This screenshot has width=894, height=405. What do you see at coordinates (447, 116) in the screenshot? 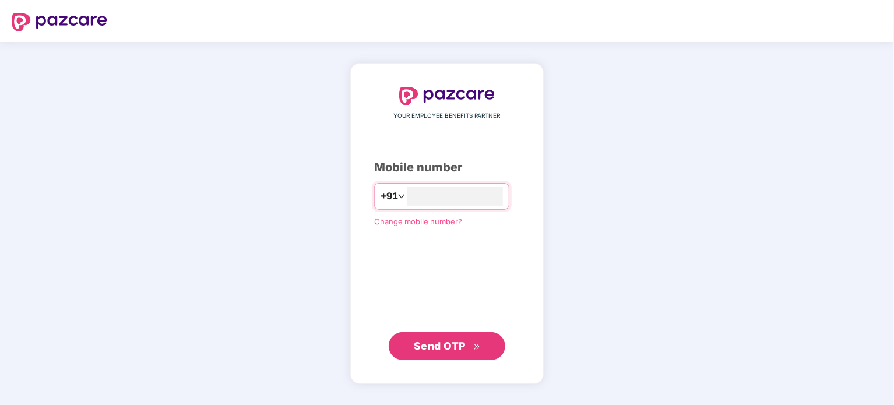
I see `span: YOUR EMPLOYEE BENEFITS PARTNER` at bounding box center [447, 116].